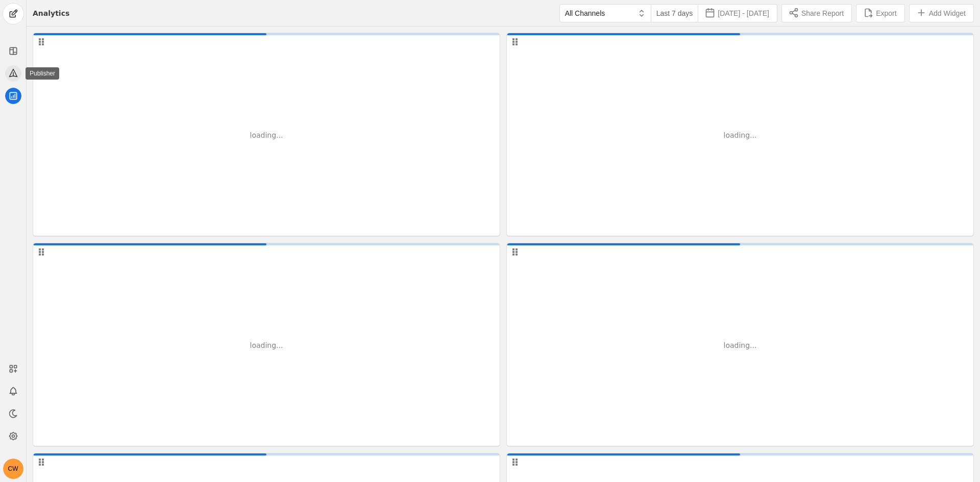 This screenshot has height=482, width=980. I want to click on span: Last 7 days, so click(675, 13).